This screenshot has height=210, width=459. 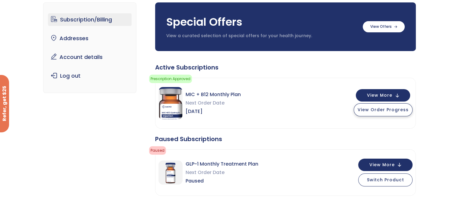 I want to click on p: View a curated selection of special offers for your health journey., so click(x=262, y=36).